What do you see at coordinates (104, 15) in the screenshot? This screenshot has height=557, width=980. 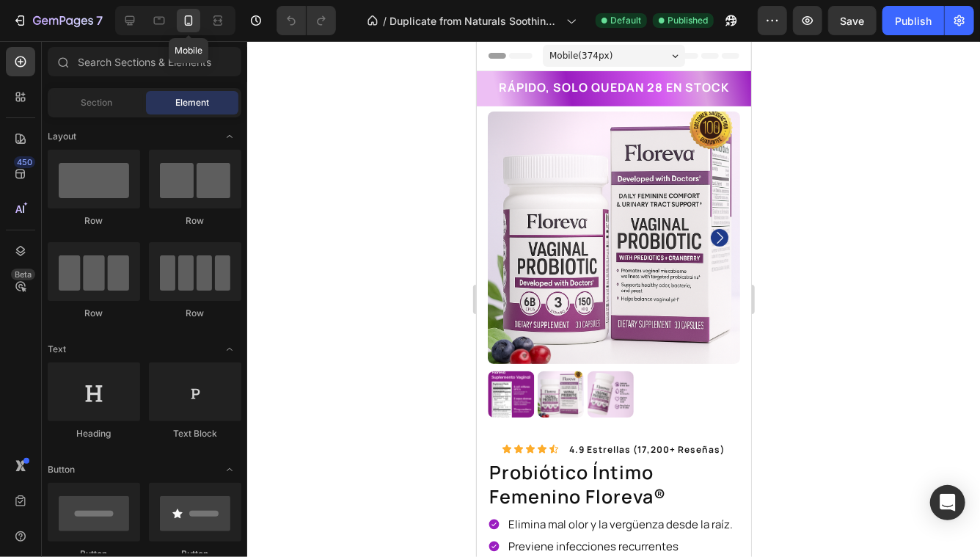 I see `span: Mobile ( 374 px)` at bounding box center [104, 15].